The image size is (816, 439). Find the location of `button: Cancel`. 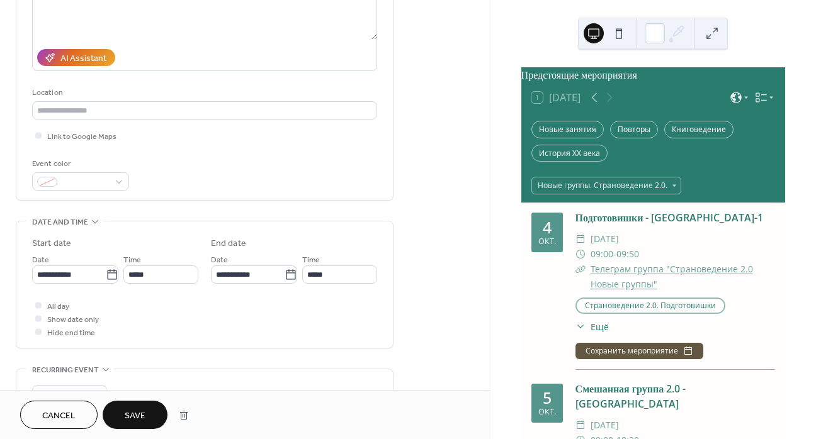

button: Cancel is located at coordinates (59, 415).